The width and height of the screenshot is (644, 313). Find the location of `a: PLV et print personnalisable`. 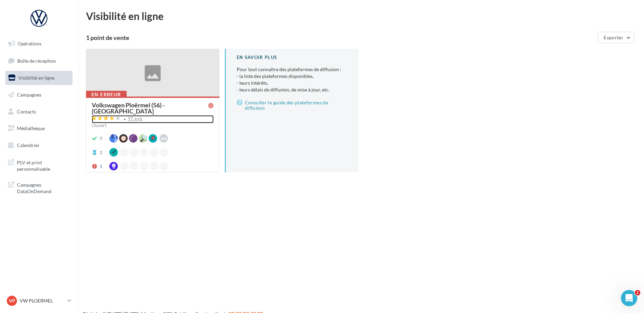

a: PLV et print personnalisable is located at coordinates (39, 165).